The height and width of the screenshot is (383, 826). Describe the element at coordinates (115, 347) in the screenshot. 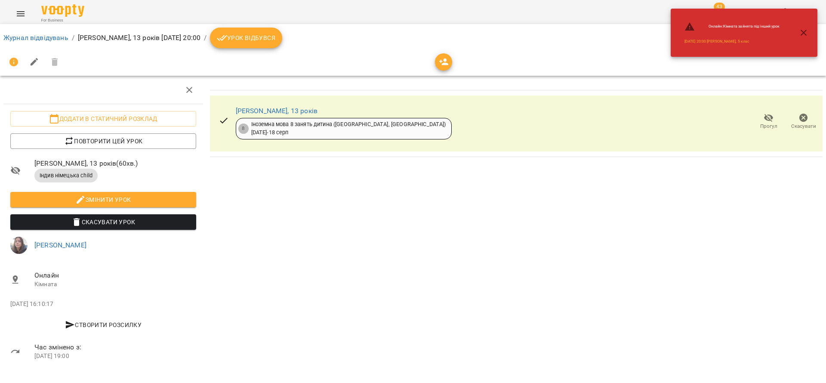

I see `span: Час змінено з:` at that location.